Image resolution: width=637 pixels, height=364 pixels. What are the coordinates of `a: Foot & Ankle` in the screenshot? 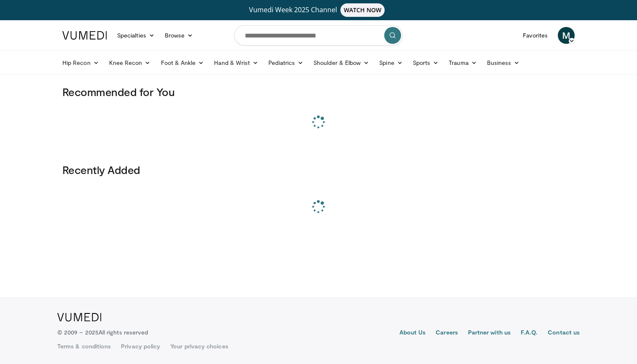 It's located at (183, 63).